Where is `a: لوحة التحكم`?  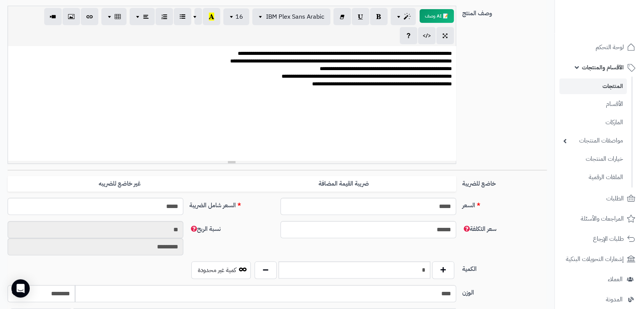
a: لوحة التحكم is located at coordinates (600, 47).